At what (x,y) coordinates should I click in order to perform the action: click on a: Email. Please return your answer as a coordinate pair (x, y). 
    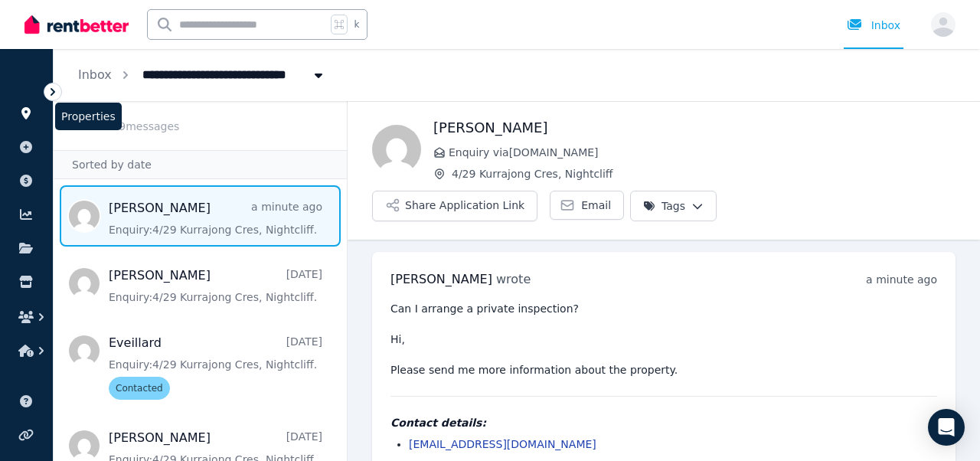
    Looking at the image, I should click on (586, 205).